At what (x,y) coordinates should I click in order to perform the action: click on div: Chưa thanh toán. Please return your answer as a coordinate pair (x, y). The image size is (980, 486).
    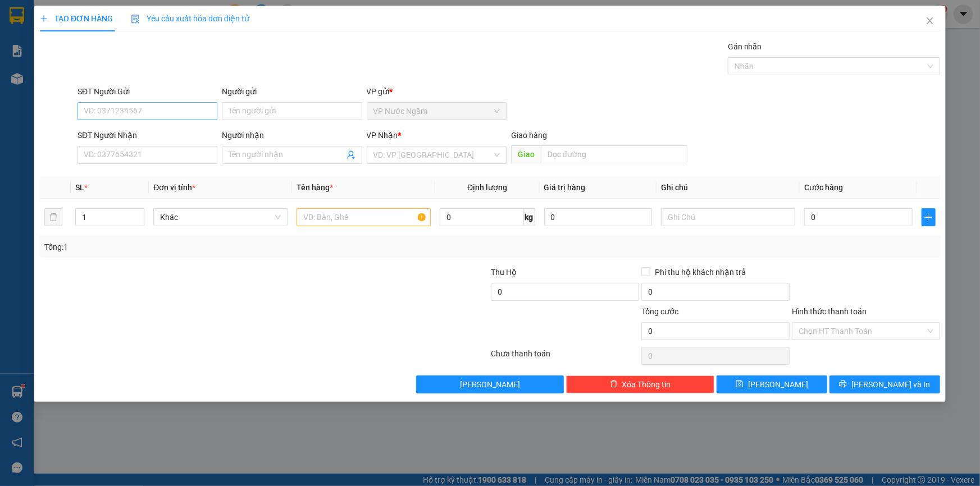
    Looking at the image, I should click on (565, 357).